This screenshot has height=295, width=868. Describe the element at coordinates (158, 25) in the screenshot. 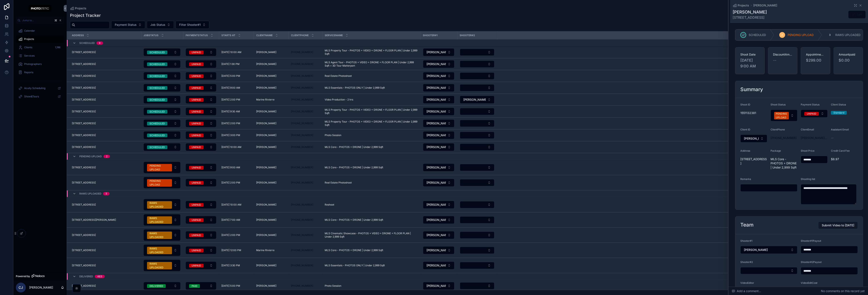

I see `span: Job Status` at that location.